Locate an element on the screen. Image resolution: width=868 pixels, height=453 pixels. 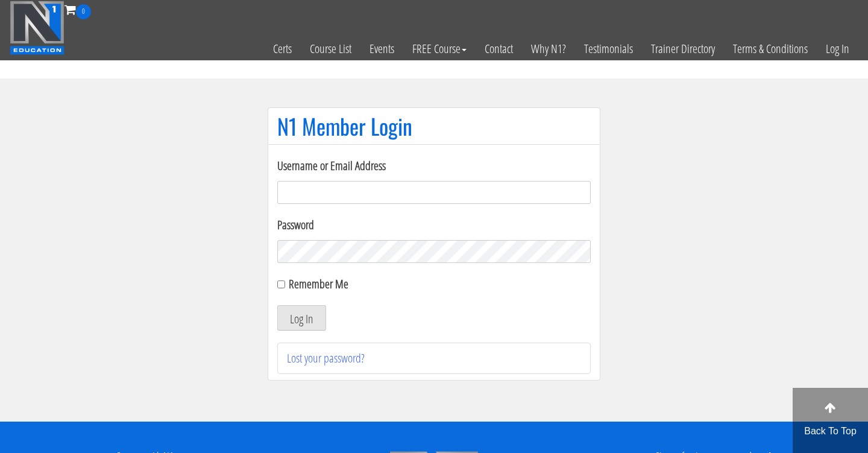
a: Testimonials is located at coordinates (609, 49).